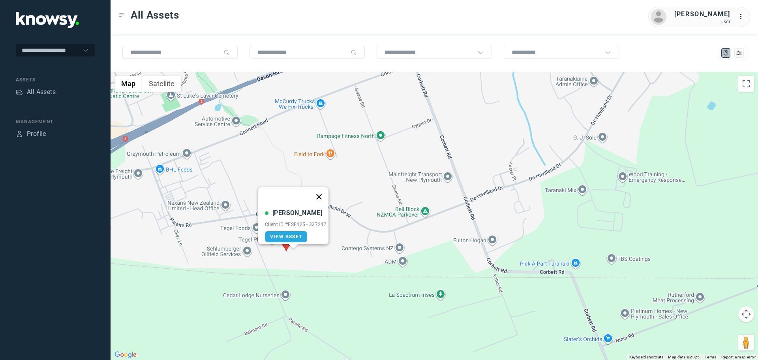  I want to click on div: All Assets, so click(41, 92).